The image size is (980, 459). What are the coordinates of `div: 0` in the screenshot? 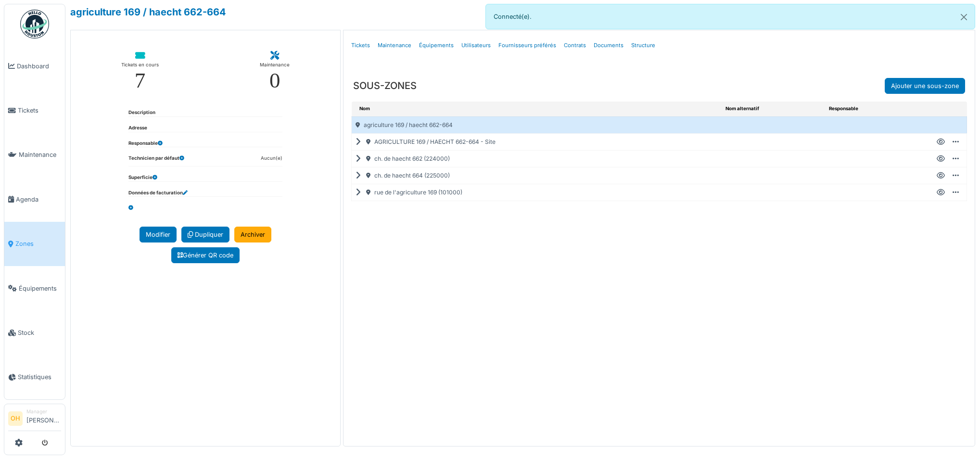 It's located at (275, 80).